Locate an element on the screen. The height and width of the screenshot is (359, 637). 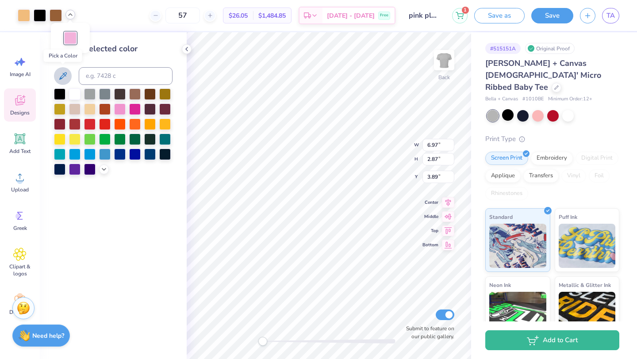
img: Puff Ink is located at coordinates (587, 246).